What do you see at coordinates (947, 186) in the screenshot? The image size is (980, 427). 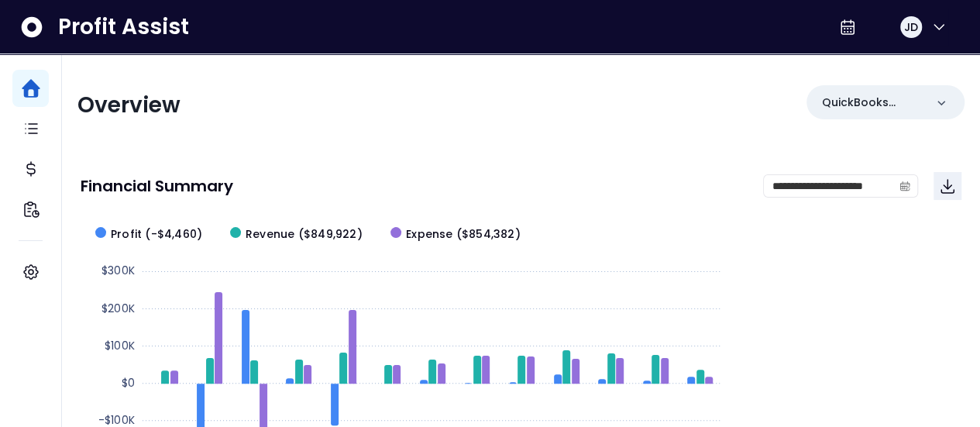 I see `button: Download` at bounding box center [947, 186].